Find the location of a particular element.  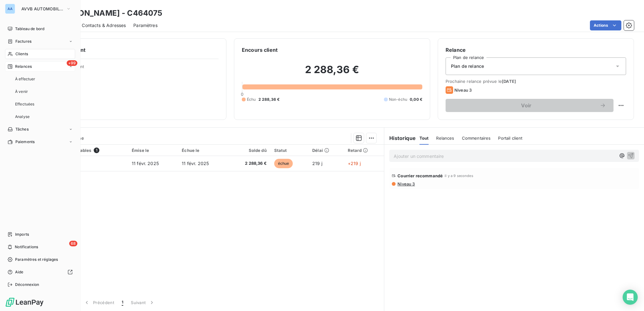

h6: Relance is located at coordinates (536, 50).